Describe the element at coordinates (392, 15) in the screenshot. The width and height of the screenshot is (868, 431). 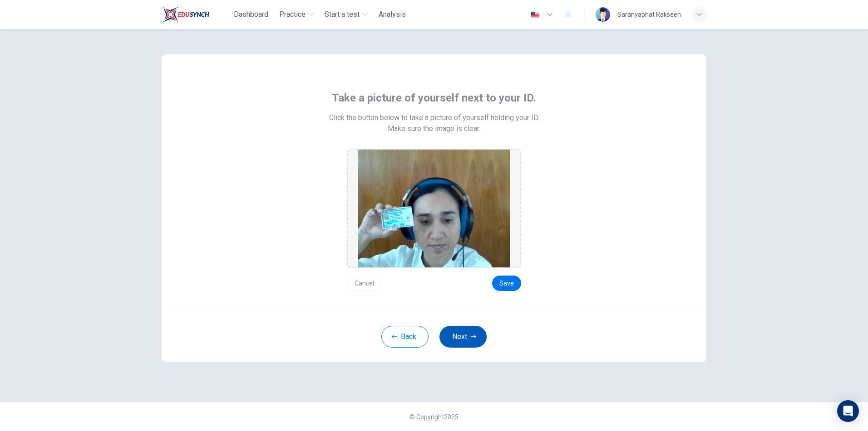
I see `span: Analysis` at that location.